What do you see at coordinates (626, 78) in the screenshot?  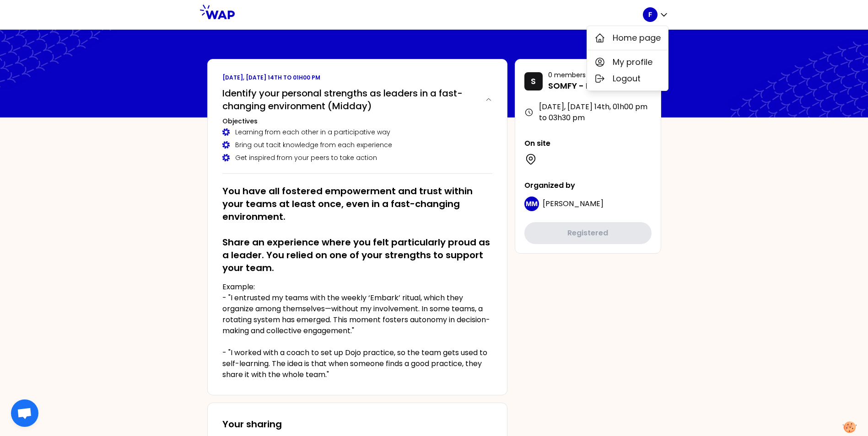 I see `span: Logout` at bounding box center [626, 78].